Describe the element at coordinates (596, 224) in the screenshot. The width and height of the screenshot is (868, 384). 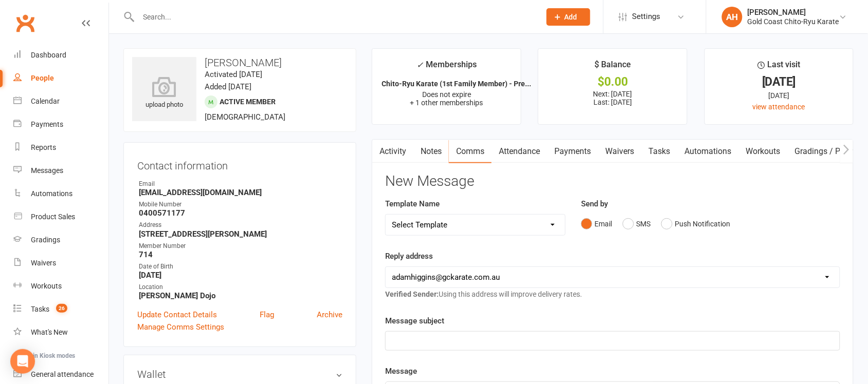
I see `button: Email` at that location.